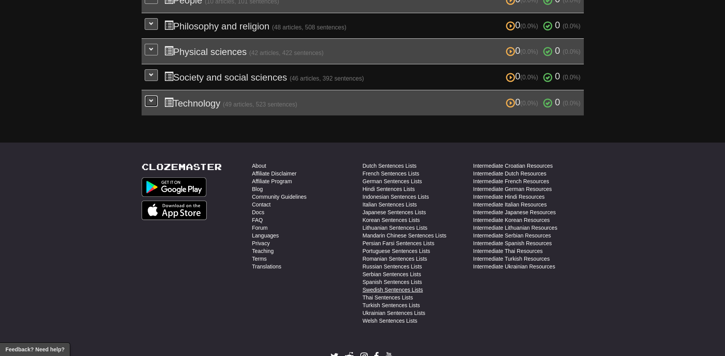  Describe the element at coordinates (390, 321) in the screenshot. I see `a: Welsh Sentences Lists` at that location.